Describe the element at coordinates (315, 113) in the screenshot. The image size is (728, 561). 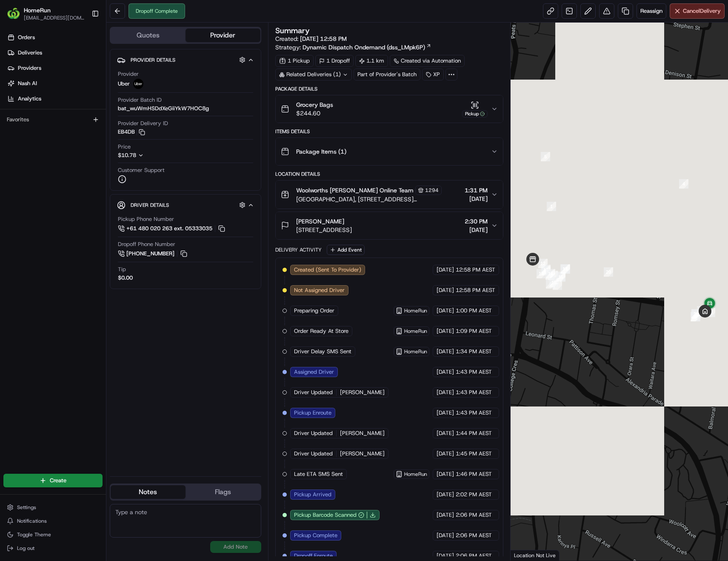
I see `span: $244.60` at that location.